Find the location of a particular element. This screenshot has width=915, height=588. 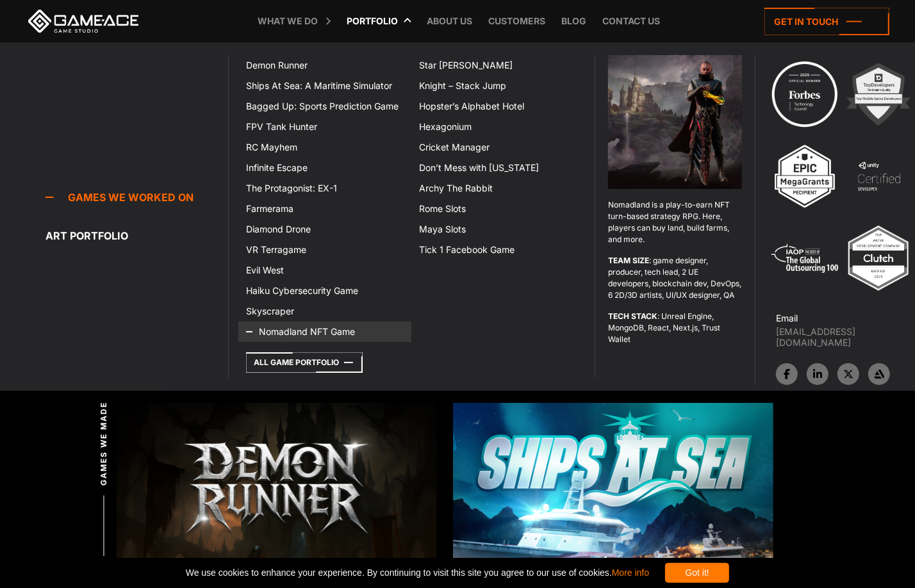

a: Tick 1 Facebook Game is located at coordinates (498, 250).